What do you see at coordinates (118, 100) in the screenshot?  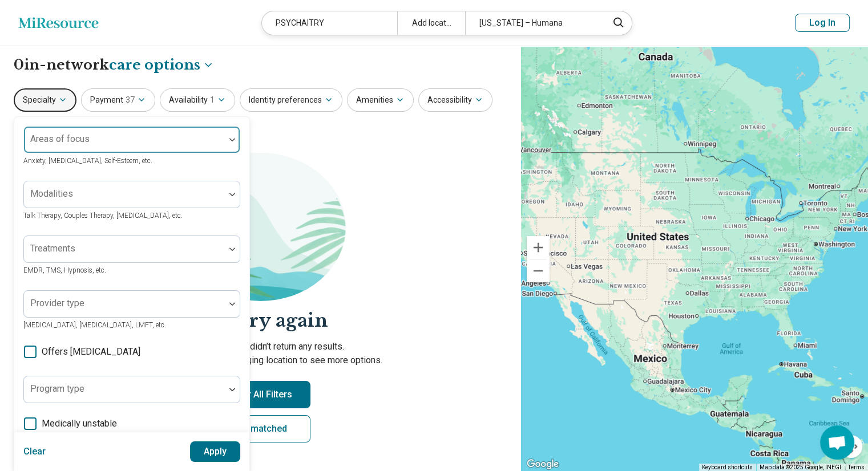 I see `button: Payment37` at bounding box center [118, 100].